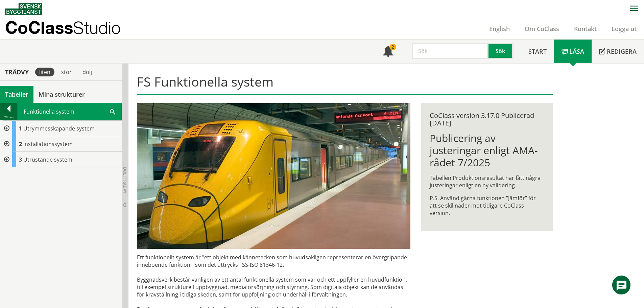  I want to click on a: Kontakt, so click(585, 29).